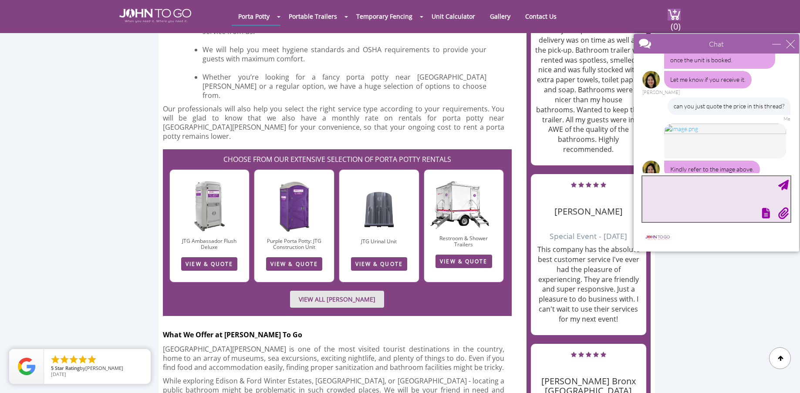 Image resolution: width=800 pixels, height=393 pixels. What do you see at coordinates (148, 15) in the screenshot?
I see `div: minimize` at bounding box center [148, 15].